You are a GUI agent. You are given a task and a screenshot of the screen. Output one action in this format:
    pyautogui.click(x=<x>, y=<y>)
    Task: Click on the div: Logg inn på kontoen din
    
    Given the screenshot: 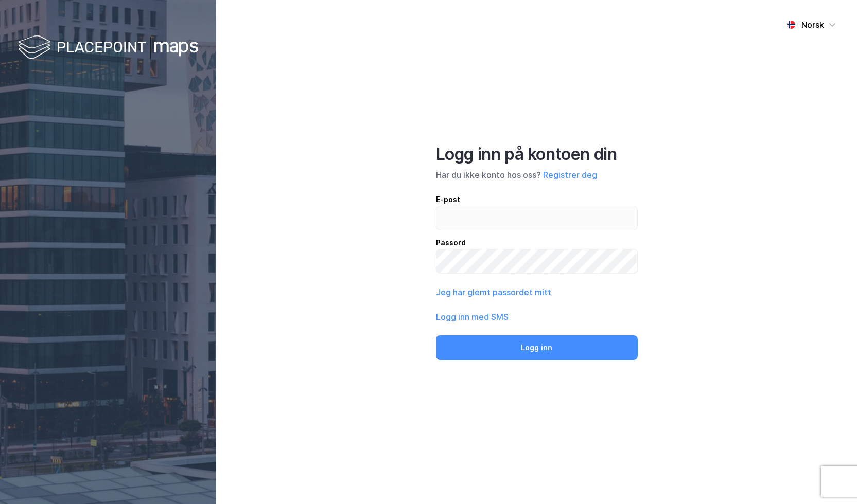 What is the action you would take?
    pyautogui.click(x=537, y=154)
    